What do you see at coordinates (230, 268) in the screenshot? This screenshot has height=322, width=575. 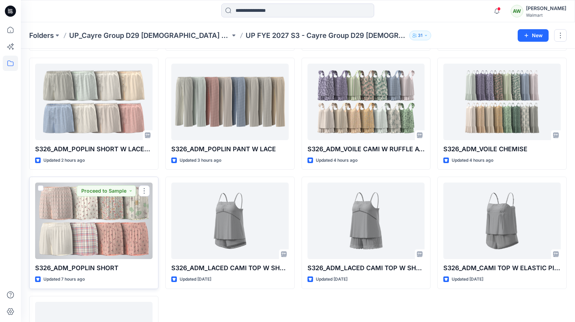 I see `p: S326_ADM_LACED CAMI TOP W SHORT SET_OPT B` at bounding box center [230, 268].